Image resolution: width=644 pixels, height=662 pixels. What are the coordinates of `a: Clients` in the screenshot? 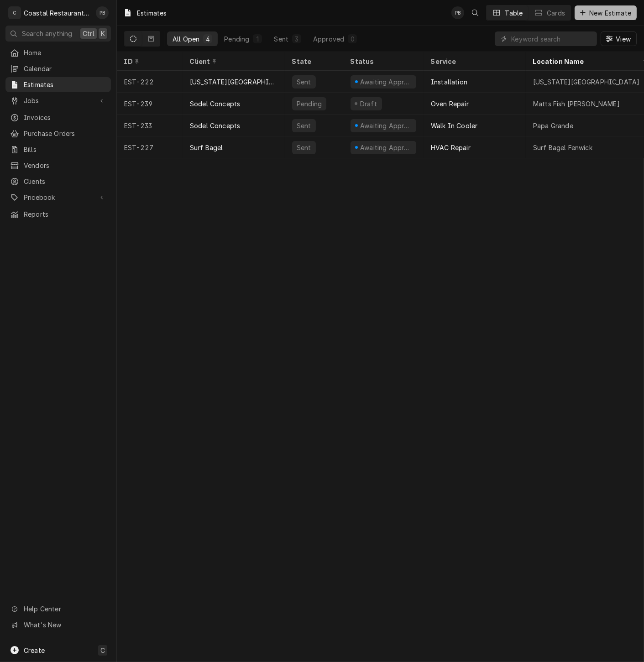 It's located at (58, 181).